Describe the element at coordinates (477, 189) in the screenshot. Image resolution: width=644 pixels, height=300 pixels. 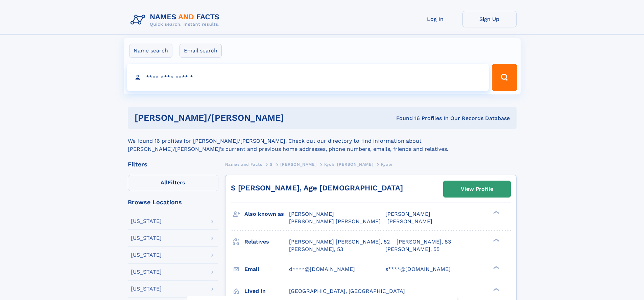
I see `div: View Profile` at that location.